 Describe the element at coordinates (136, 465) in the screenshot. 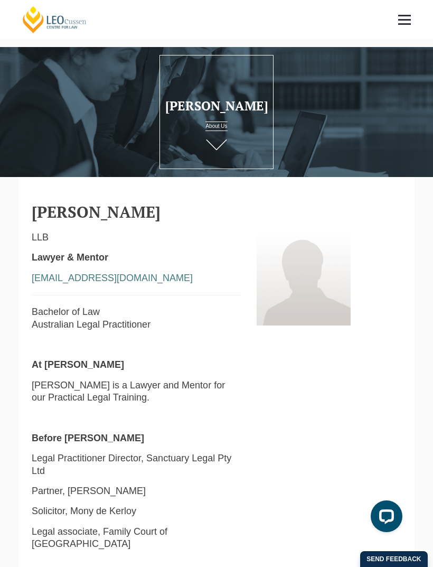

I see `p: Legal Practitioner Director, Sanctuary Legal Pty Ltd` at that location.